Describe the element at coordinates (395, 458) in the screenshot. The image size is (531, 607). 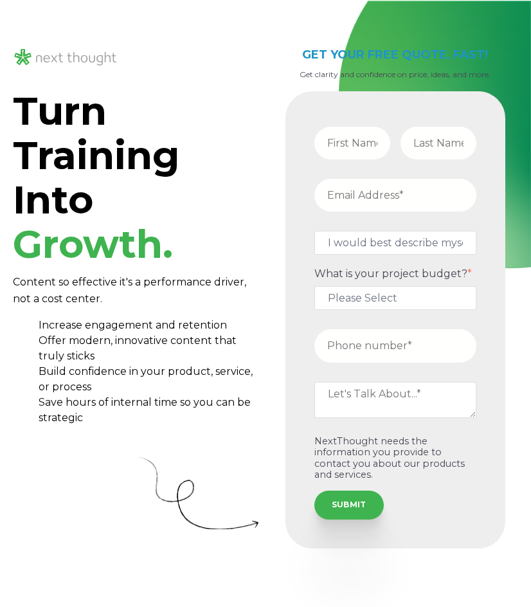
I see `p: NextThought needs the information you provide to contact you about our products and services.` at that location.